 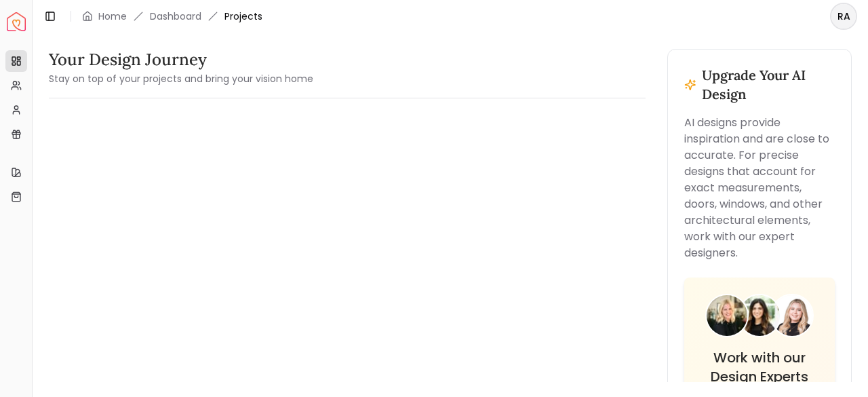 What do you see at coordinates (181, 79) in the screenshot?
I see `small: Stay on top of your projects and bring your vision home` at bounding box center [181, 79].